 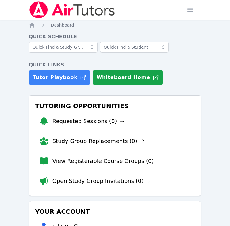 I want to click on a: View Registerable Course Groups (0), so click(x=107, y=161).